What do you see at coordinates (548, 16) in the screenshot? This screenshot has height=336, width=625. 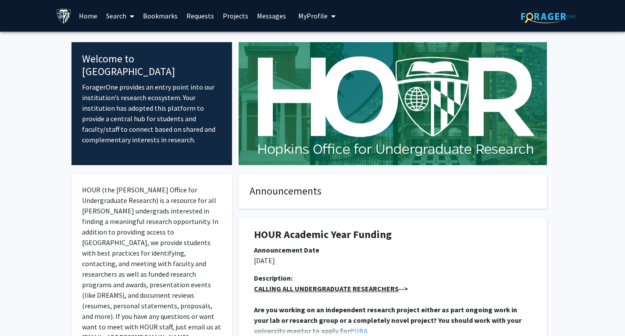 I see `img: ForagerOne Logo` at bounding box center [548, 16].